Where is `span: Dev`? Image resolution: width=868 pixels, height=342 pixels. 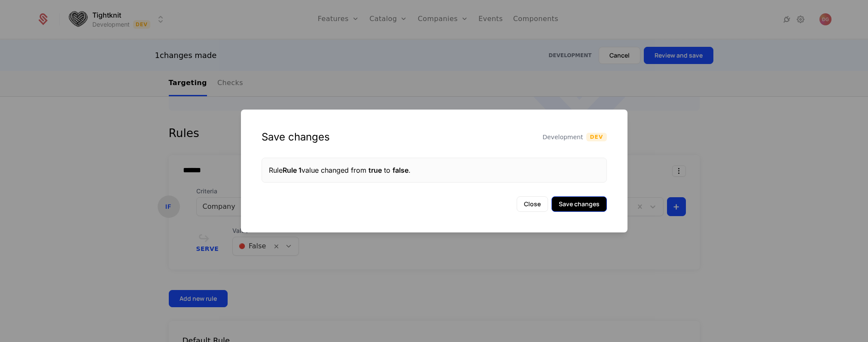 span: Dev is located at coordinates (596, 137).